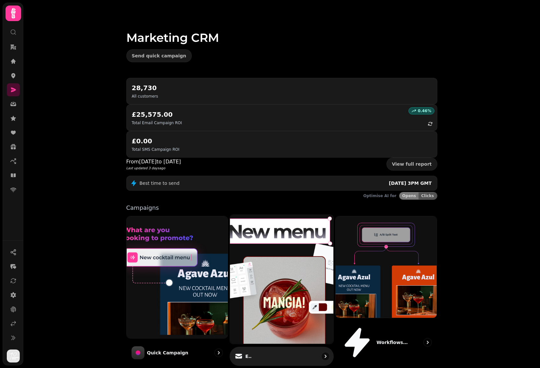  What do you see at coordinates (386, 267) in the screenshot?
I see `img: Workflows (coming soon)` at bounding box center [386, 267].